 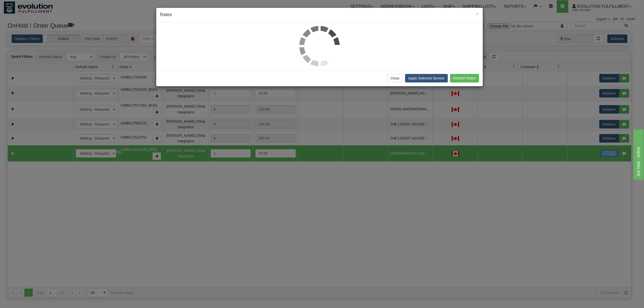 I want to click on img: loader.gif, so click(x=320, y=46).